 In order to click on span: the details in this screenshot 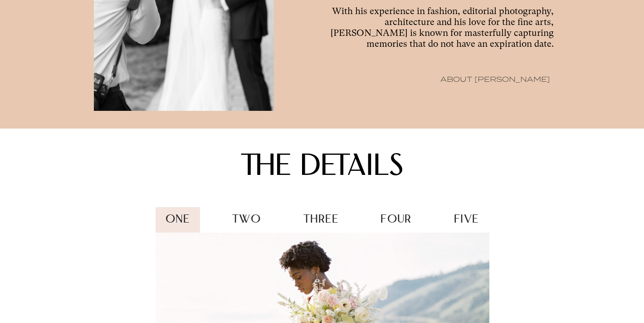, I will do `click(322, 168)`.